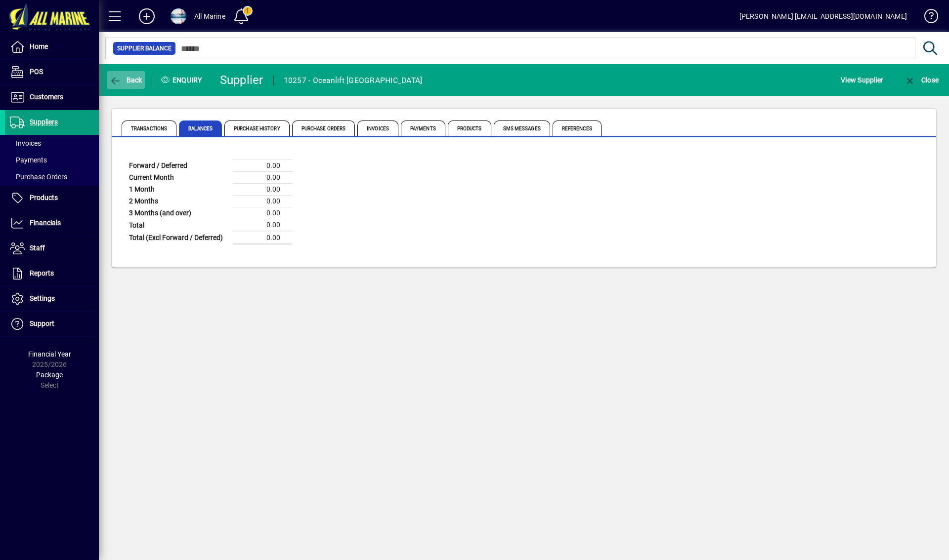 The image size is (949, 560). What do you see at coordinates (52, 97) in the screenshot?
I see `a: Customers` at bounding box center [52, 97].